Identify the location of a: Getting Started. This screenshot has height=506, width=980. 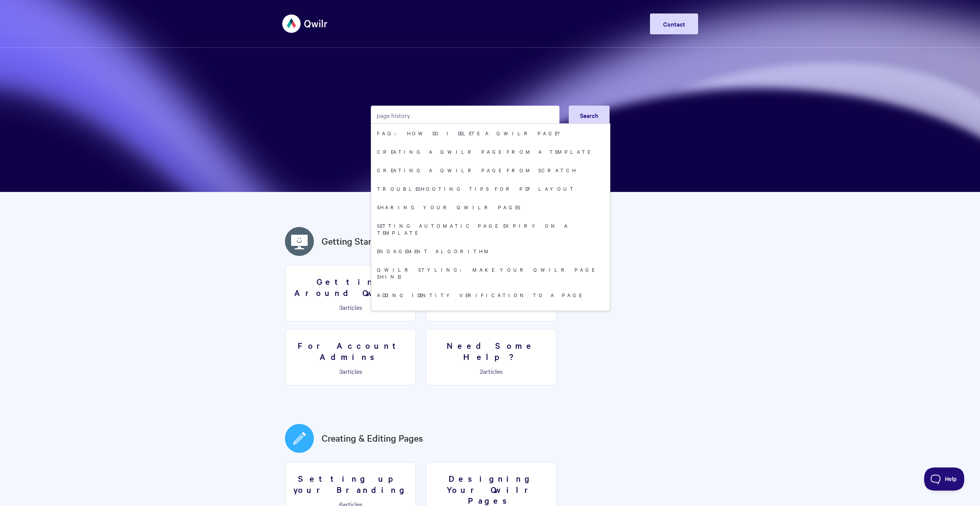
(353, 241).